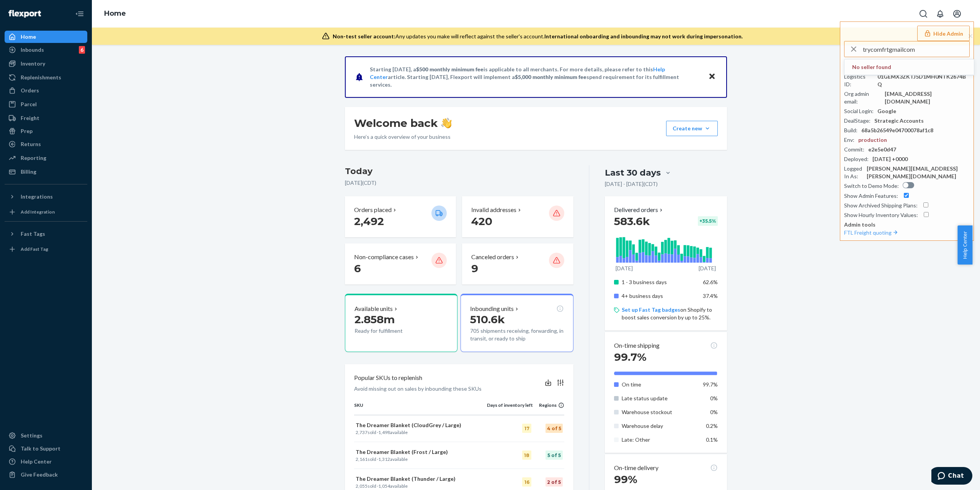 The height and width of the screenshot is (490, 980). What do you see at coordinates (871, 196) in the screenshot?
I see `div: Show Admin Features :` at bounding box center [871, 196].